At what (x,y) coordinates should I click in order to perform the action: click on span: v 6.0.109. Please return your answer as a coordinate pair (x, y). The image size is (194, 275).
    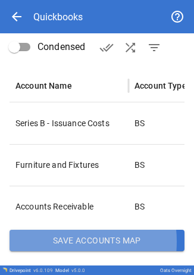
    Looking at the image, I should click on (43, 271).